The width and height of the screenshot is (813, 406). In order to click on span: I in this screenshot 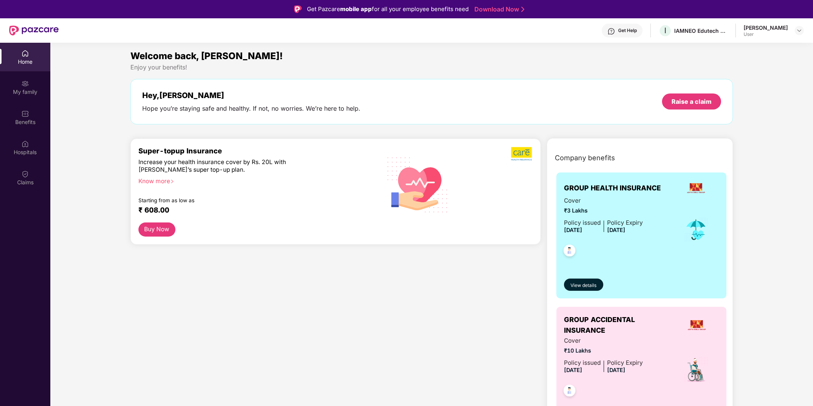, I will do `click(665, 31)`.